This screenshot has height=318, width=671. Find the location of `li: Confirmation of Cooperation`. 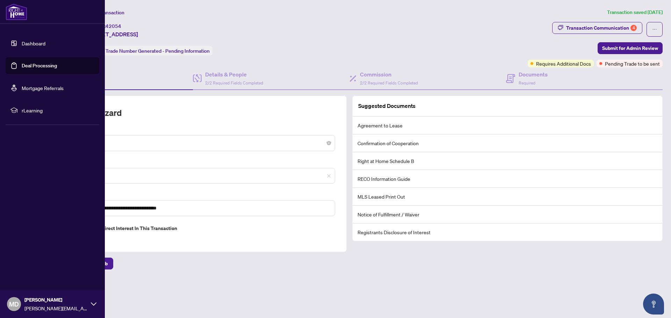

li: Confirmation of Cooperation is located at coordinates (507, 143).